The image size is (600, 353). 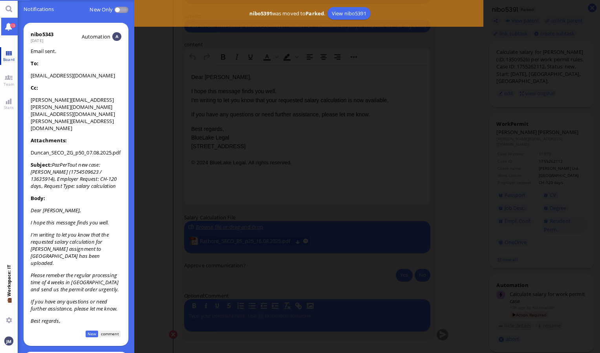 I want to click on span: New, so click(x=92, y=334).